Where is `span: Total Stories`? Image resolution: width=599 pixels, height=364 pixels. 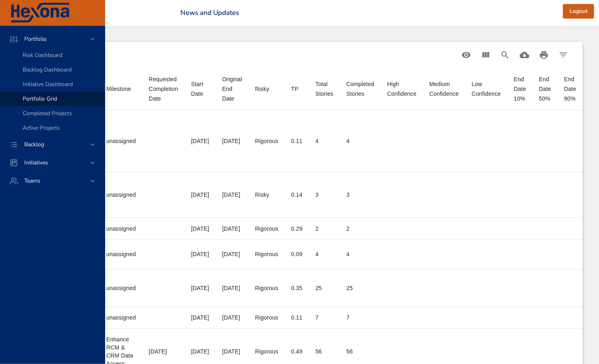
span: Total Stories is located at coordinates (324, 89).